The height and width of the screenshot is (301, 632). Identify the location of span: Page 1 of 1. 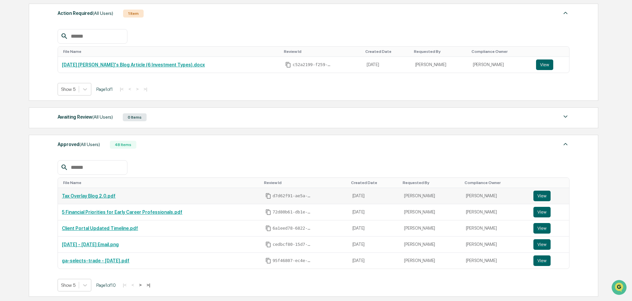
(105, 89).